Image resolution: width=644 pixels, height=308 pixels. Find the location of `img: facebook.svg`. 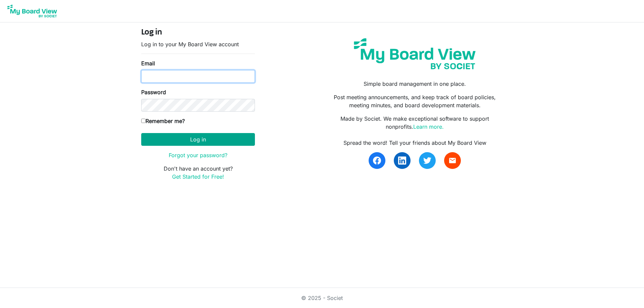

img: facebook.svg is located at coordinates (377, 161).